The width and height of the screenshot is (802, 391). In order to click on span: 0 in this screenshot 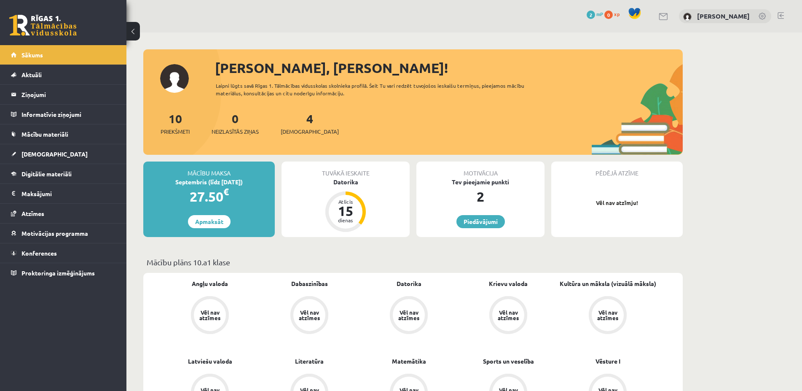, I will do `click(609, 15)`.